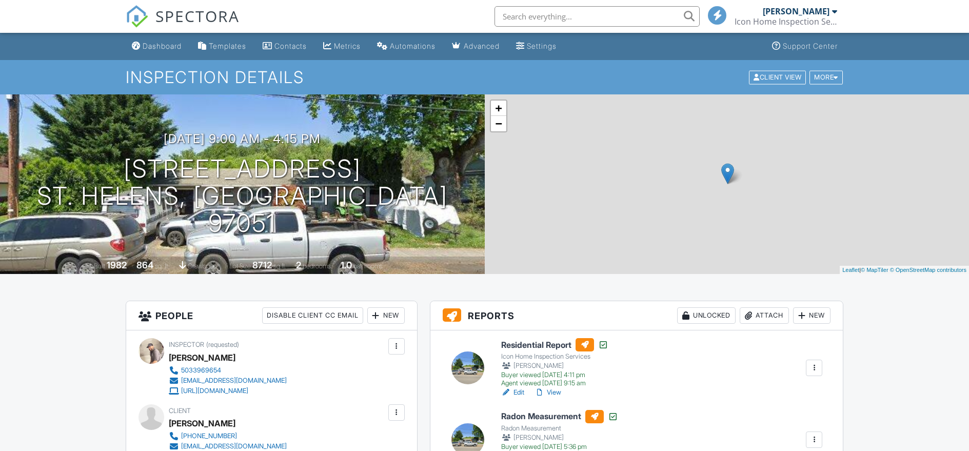  What do you see at coordinates (346, 265) in the screenshot?
I see `div: 1.0` at bounding box center [346, 265].